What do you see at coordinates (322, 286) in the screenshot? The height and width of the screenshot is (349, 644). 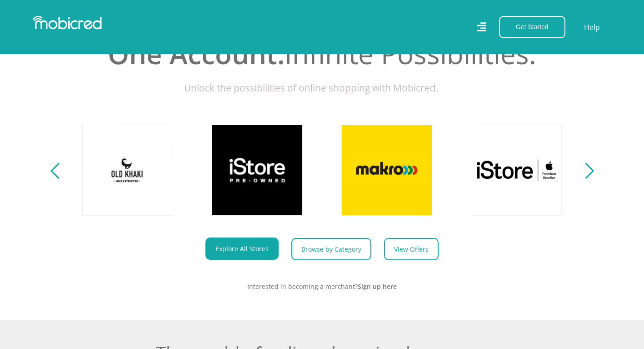 I see `p: Interested in becoming a merchant?` at bounding box center [322, 286].